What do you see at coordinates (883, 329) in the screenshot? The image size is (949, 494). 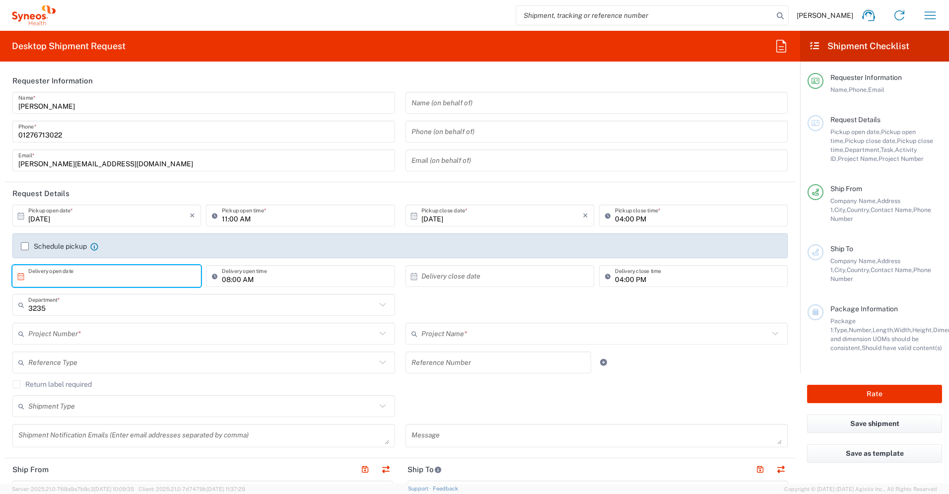 I see `span: Length,` at bounding box center [883, 329].